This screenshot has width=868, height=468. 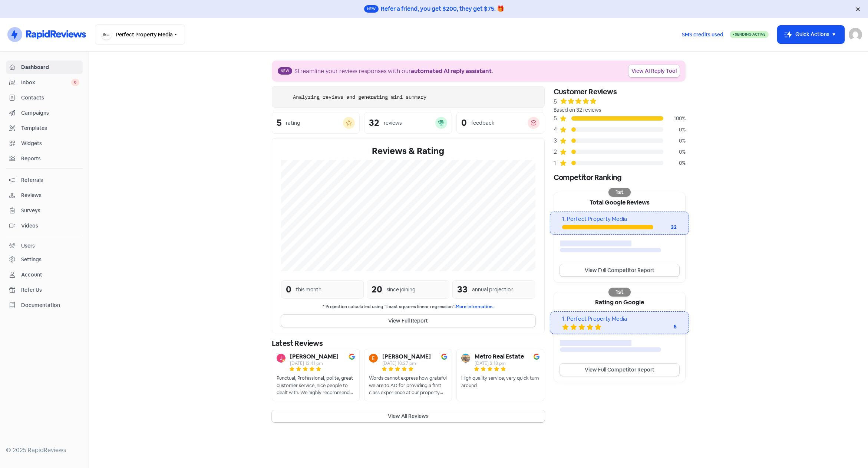 What do you see at coordinates (44, 275) in the screenshot?
I see `a: Account` at bounding box center [44, 275].